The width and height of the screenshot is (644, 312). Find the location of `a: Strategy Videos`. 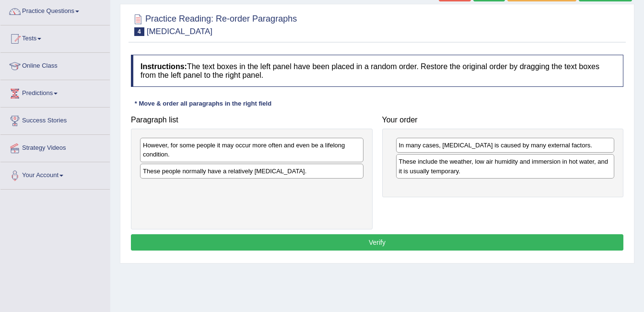

a: Strategy Videos is located at coordinates (55, 147).